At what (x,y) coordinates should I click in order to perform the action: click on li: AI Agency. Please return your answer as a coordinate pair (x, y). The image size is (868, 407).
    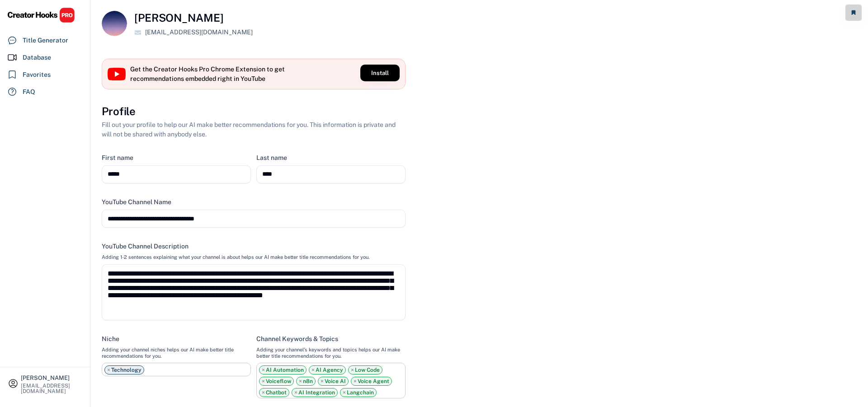
    Looking at the image, I should click on (327, 371).